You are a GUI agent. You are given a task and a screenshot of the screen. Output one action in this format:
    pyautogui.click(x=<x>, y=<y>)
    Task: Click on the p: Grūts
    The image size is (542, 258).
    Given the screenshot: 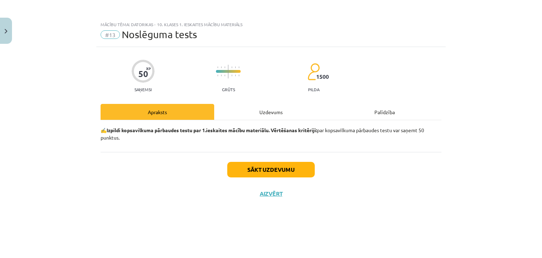 What is the action you would take?
    pyautogui.click(x=229, y=89)
    